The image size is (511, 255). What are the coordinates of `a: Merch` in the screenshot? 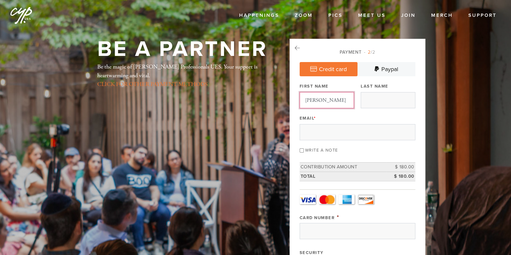 It's located at (441, 16).